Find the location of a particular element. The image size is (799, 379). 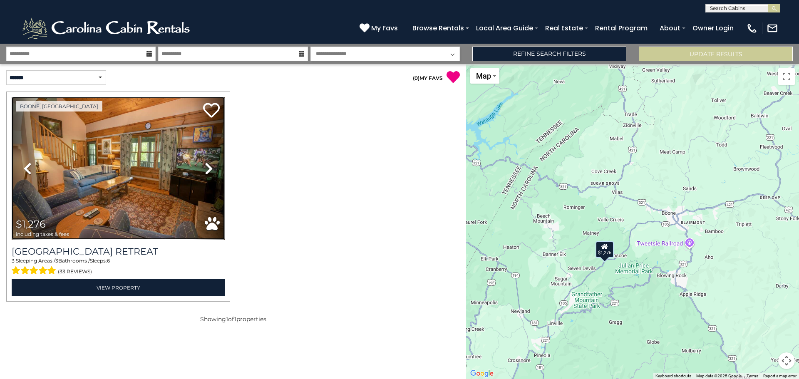

a: Terms (opens in new tab) is located at coordinates (752, 376).